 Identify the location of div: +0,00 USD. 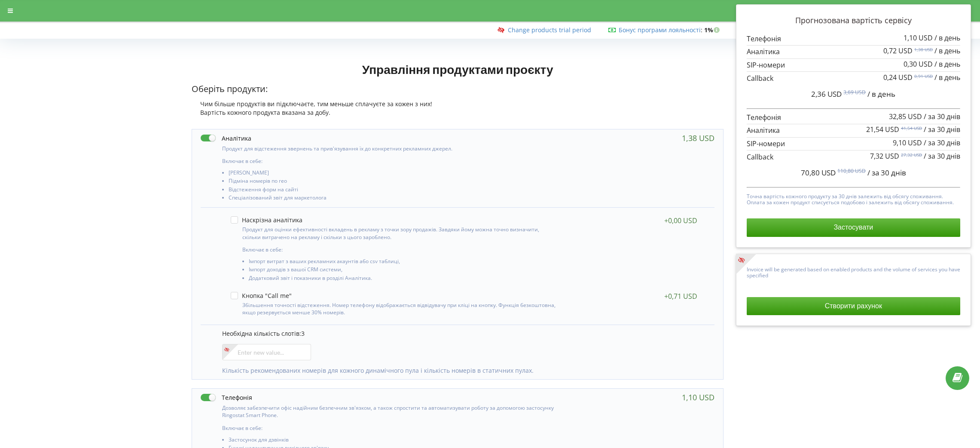
(680, 220).